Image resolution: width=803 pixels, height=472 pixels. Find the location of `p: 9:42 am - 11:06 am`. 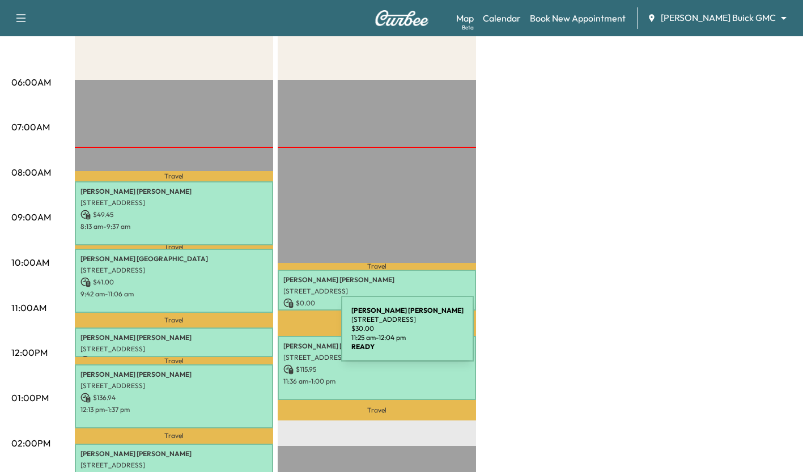

p: 9:42 am - 11:06 am is located at coordinates (174, 294).